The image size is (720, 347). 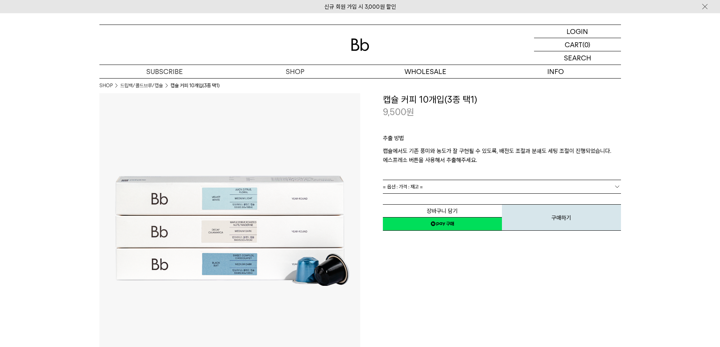 I want to click on a: 새창, so click(x=442, y=224).